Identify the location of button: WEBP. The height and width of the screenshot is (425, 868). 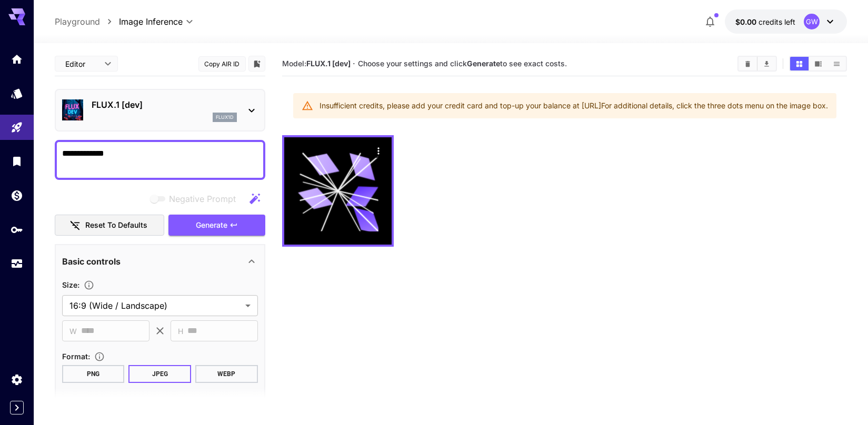
(226, 374).